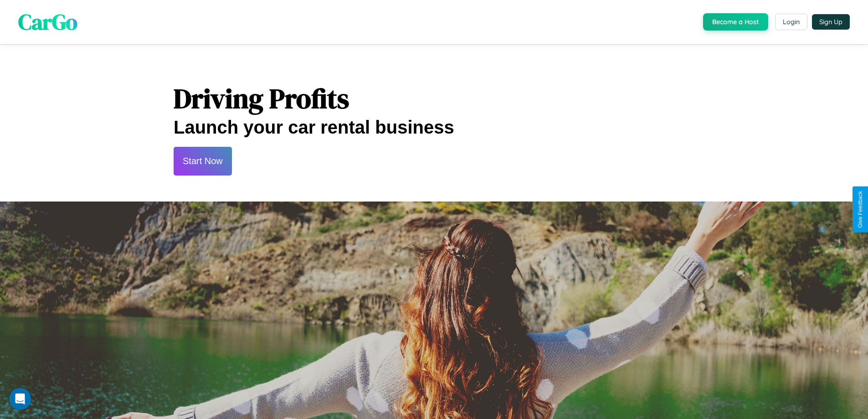  What do you see at coordinates (203, 160) in the screenshot?
I see `button: Start Now` at bounding box center [203, 160].